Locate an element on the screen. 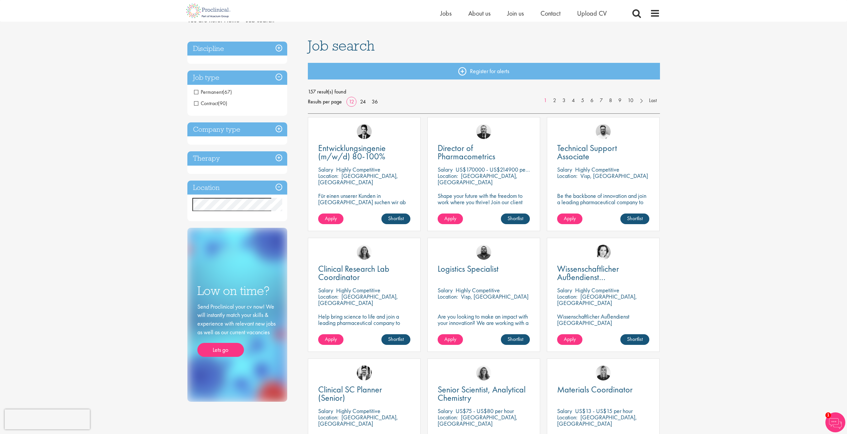 Image resolution: width=847 pixels, height=434 pixels. a: Logistics Specialist is located at coordinates (484, 269).